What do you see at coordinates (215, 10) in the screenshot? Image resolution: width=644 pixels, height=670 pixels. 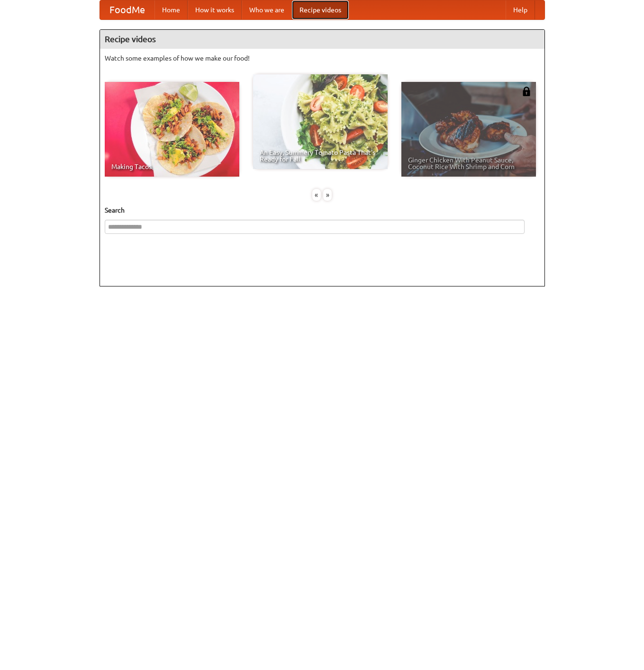 I see `a: How it works` at bounding box center [215, 10].